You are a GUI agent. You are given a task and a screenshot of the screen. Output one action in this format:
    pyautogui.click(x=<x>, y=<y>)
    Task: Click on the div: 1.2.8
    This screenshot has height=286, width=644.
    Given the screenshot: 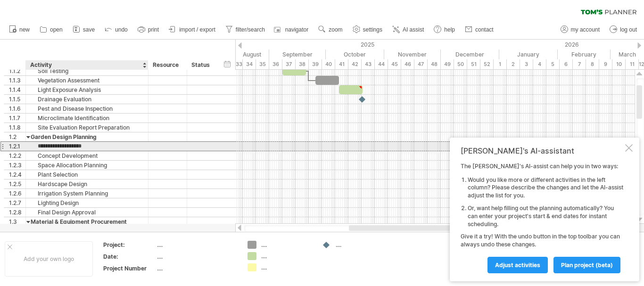 What is the action you would take?
    pyautogui.click(x=17, y=212)
    